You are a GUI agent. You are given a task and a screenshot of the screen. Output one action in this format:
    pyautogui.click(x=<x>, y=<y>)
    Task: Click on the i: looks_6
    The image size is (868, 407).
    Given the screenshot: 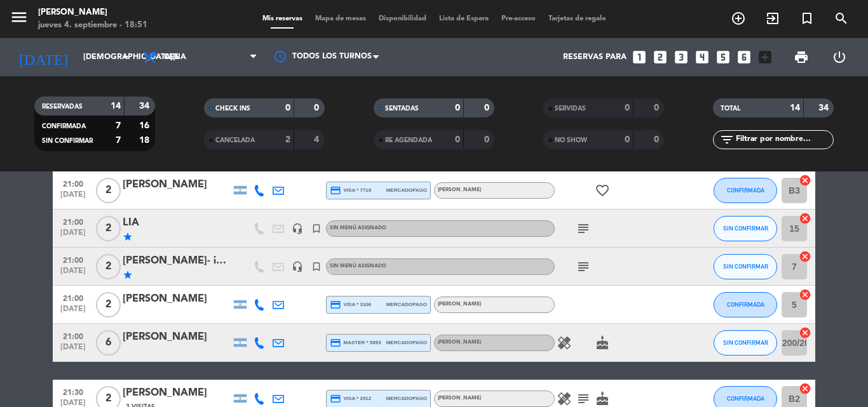 What is the action you would take?
    pyautogui.click(x=744, y=57)
    